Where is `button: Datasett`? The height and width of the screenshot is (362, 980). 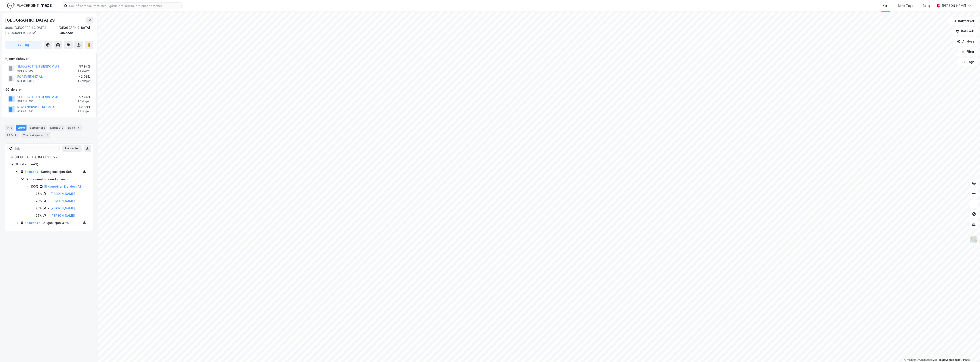
button: Datasett is located at coordinates (965, 32).